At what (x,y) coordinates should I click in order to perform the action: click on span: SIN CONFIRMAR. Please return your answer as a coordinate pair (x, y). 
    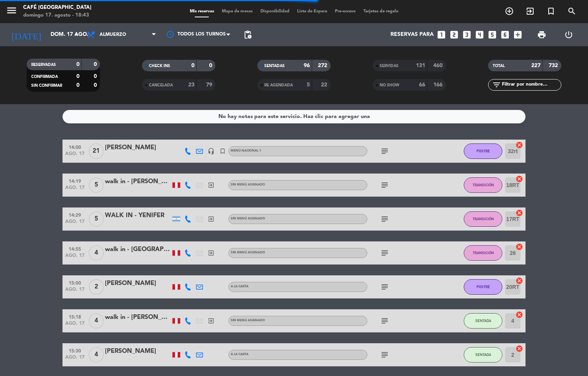
    Looking at the image, I should click on (47, 86).